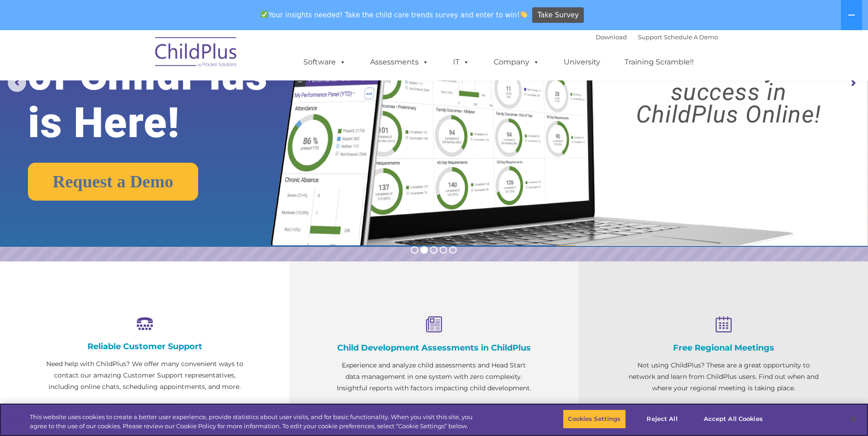  Describe the element at coordinates (611, 37) in the screenshot. I see `a: Download` at that location.